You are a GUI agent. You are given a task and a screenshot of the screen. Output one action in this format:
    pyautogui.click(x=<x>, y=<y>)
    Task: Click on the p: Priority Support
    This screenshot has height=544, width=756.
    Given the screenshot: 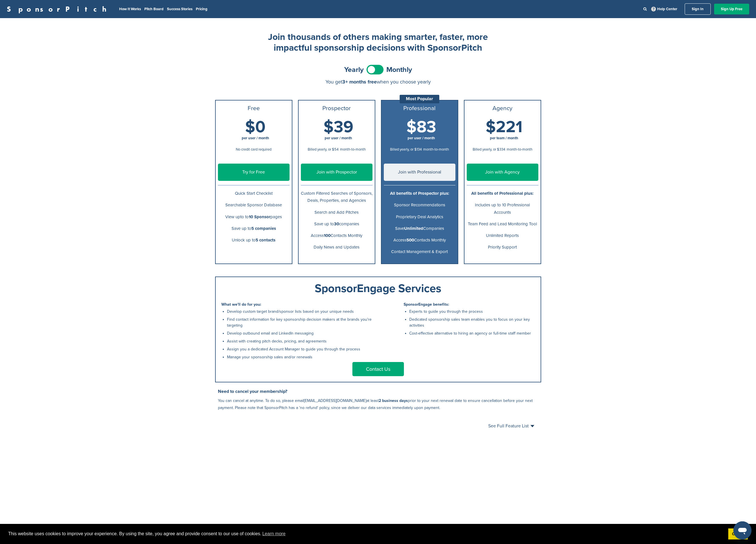 What is the action you would take?
    pyautogui.click(x=502, y=247)
    